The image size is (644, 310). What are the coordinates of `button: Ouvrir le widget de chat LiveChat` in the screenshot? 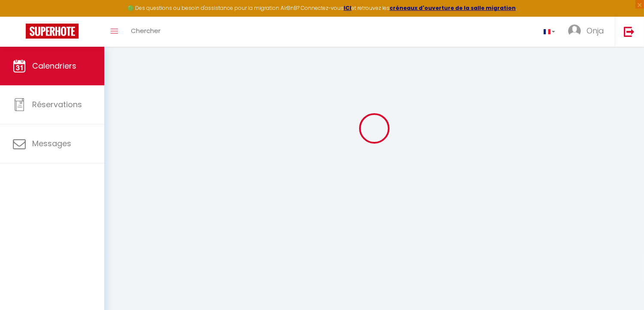 It's located at (20, 17).